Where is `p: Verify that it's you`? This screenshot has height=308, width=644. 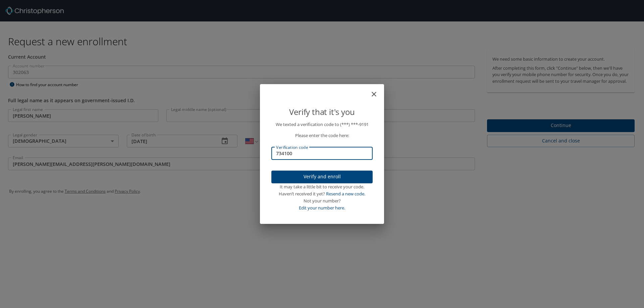
p: Verify that it's you is located at coordinates (322, 112).